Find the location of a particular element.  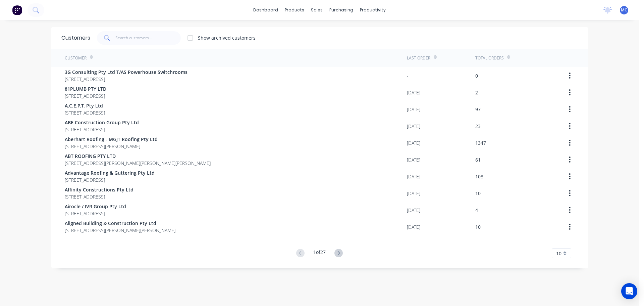

div: sales is located at coordinates (317, 10).